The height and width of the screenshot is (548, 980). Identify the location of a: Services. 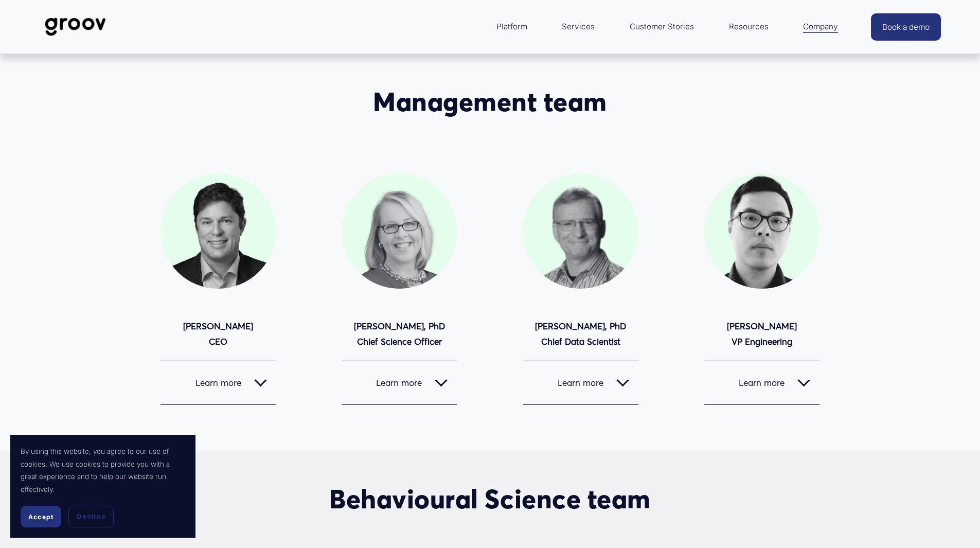
(578, 27).